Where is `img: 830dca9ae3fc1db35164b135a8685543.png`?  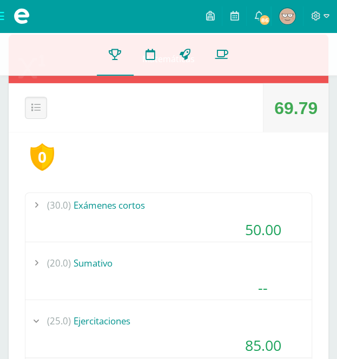 img: 830dca9ae3fc1db35164b135a8685543.png is located at coordinates (287, 16).